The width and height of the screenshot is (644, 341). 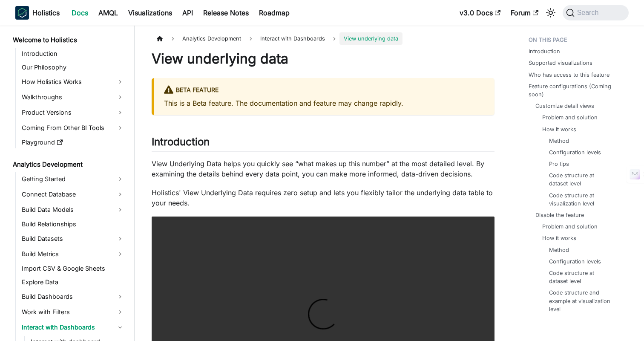 I want to click on a: Welcome to Holistics, so click(x=69, y=40).